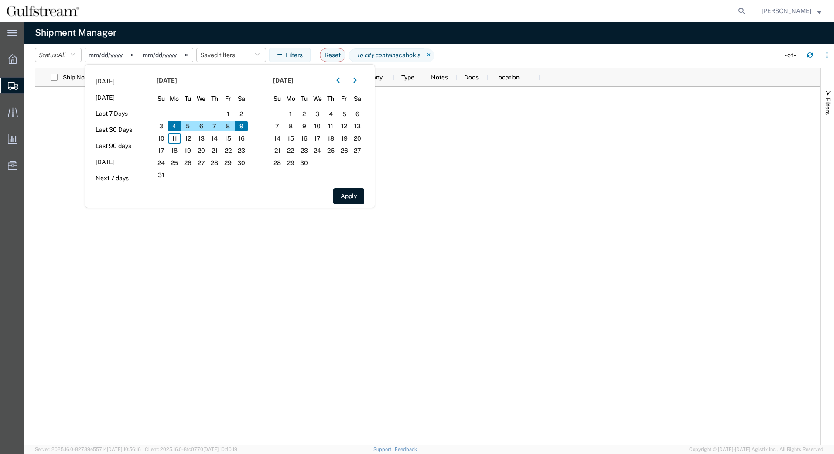 The width and height of the screenshot is (834, 454). I want to click on h4: Shipment Manager, so click(75, 33).